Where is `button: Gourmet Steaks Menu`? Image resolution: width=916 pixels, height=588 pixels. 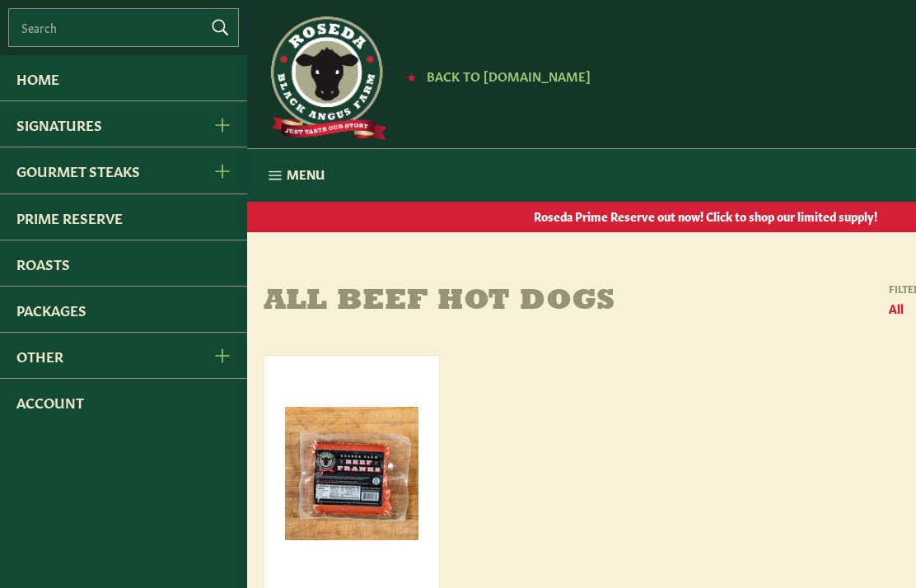
button: Gourmet Steaks Menu is located at coordinates (221, 170).